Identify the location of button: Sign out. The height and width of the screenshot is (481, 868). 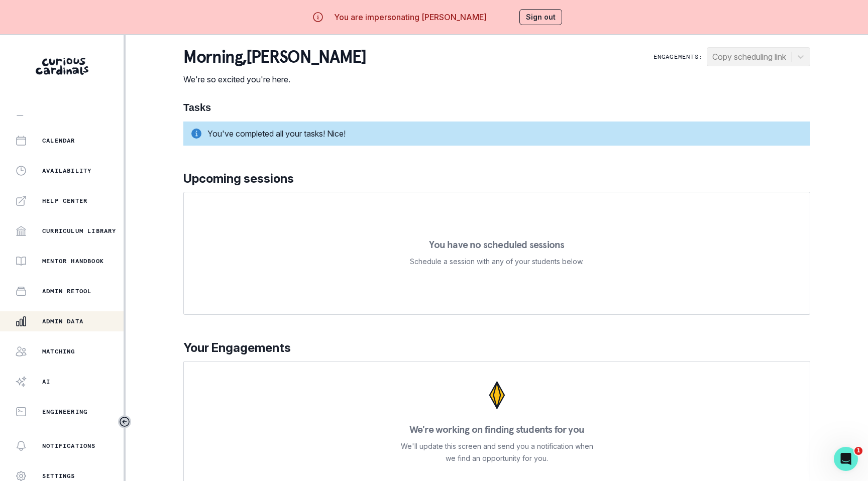
(541, 17).